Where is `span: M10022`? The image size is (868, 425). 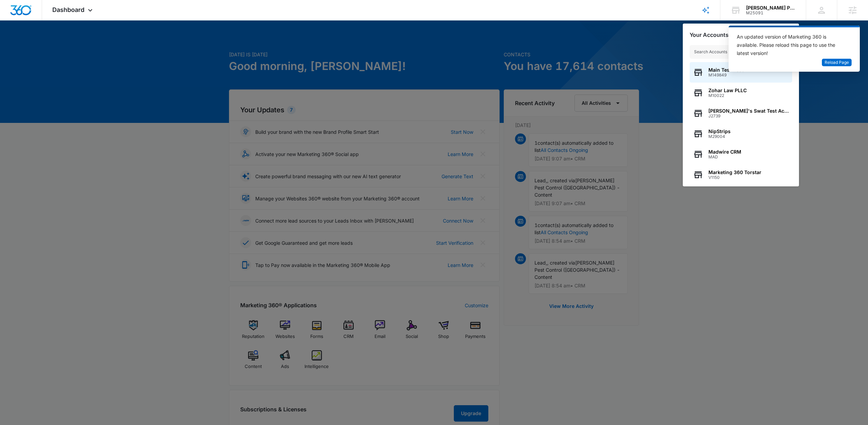 span: M10022 is located at coordinates (728, 96).